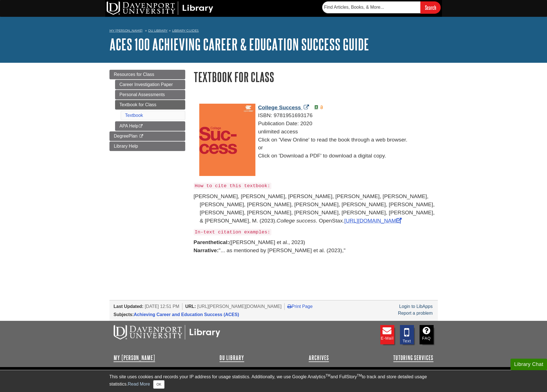 The image size is (547, 392). What do you see at coordinates (150, 85) in the screenshot?
I see `a: Career Investigation Paper` at bounding box center [150, 85].